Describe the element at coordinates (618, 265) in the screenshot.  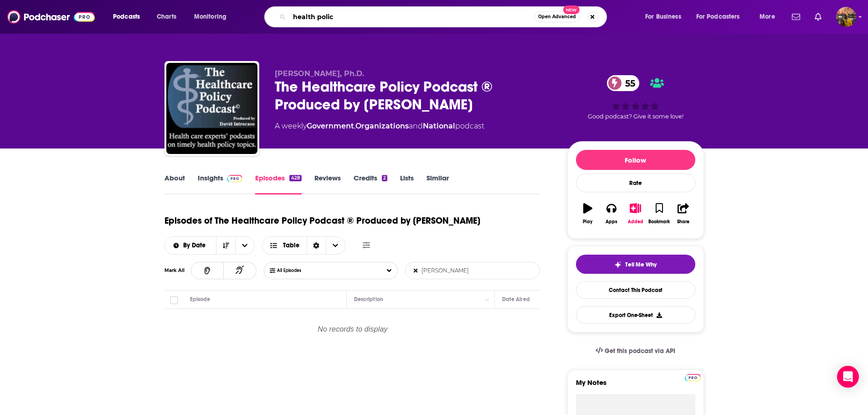
I see `img: tell me why sparkle` at that location.